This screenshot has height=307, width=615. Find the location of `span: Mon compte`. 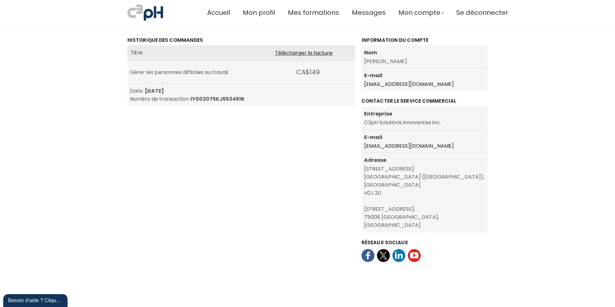

span: Mon compte is located at coordinates (419, 13).